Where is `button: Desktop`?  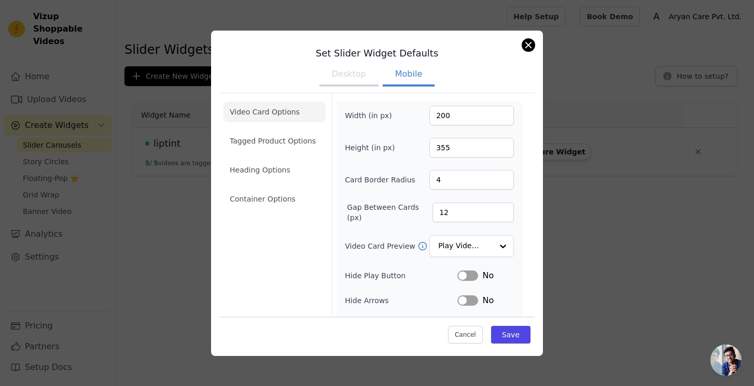 button: Desktop is located at coordinates (349, 75).